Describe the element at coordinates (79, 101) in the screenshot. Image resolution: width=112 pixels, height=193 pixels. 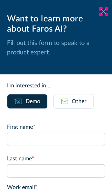
I see `div: Other` at that location.